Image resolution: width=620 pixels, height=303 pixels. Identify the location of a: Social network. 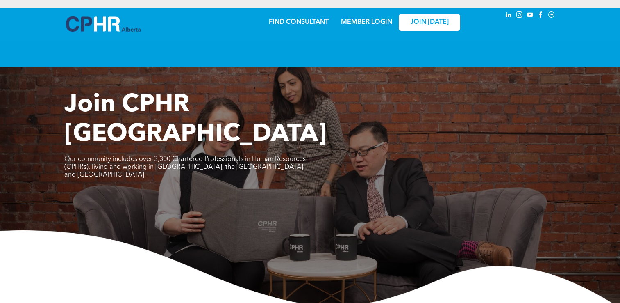
(552, 16).